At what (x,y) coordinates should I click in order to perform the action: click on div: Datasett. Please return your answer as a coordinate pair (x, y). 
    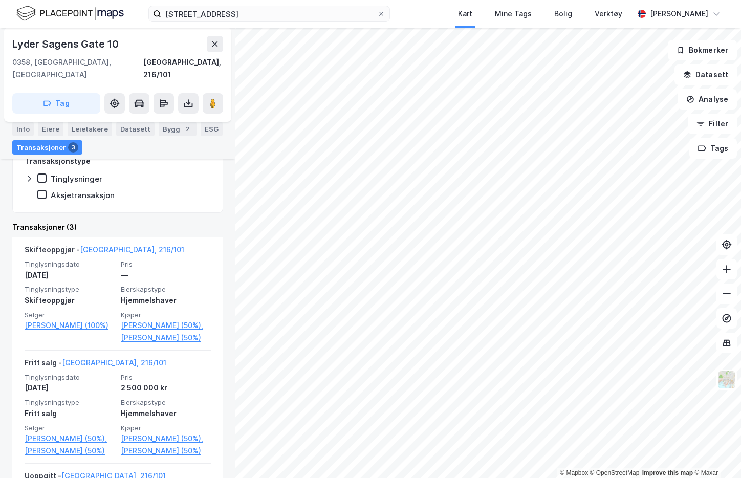
    Looking at the image, I should click on (135, 129).